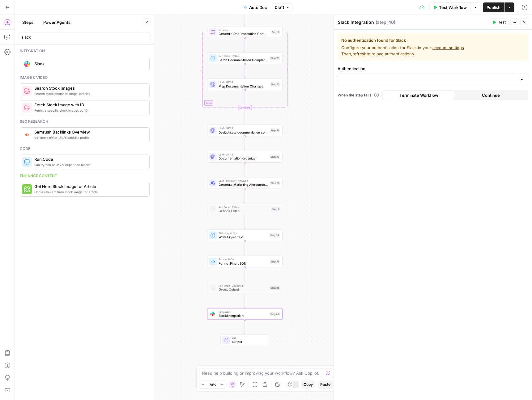 This screenshot has width=532, height=400. I want to click on button: Publish, so click(493, 7).